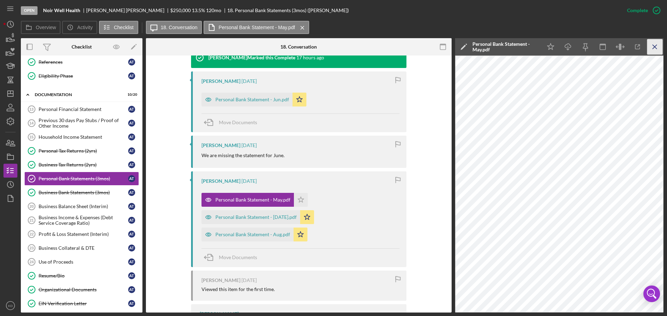 Image resolution: width=667 pixels, height=316 pixels. Describe the element at coordinates (642, 10) in the screenshot. I see `button: Complete` at that location.